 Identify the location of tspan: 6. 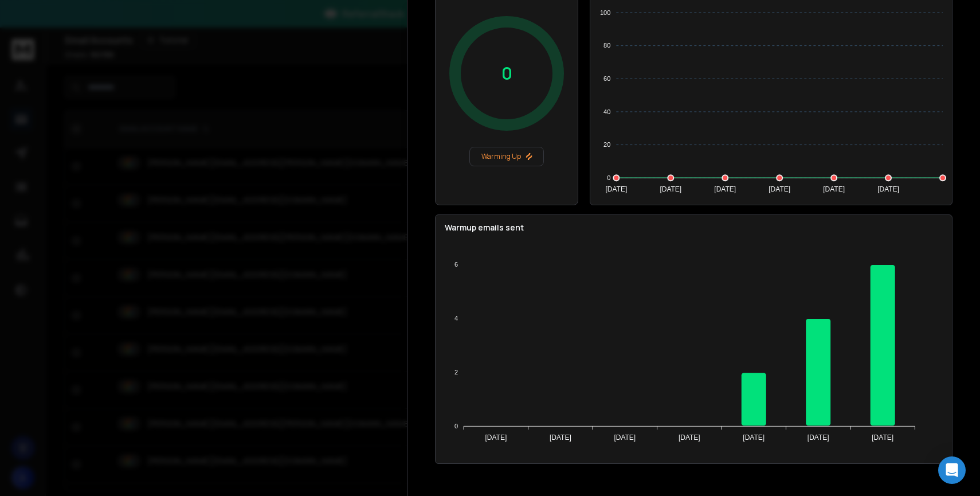
(456, 264).